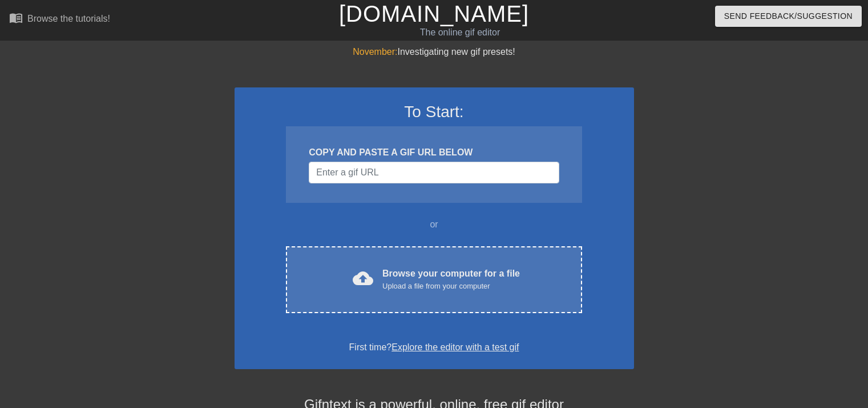 This screenshot has width=868, height=408. Describe the element at coordinates (435, 112) in the screenshot. I see `h3: To Start:` at that location.